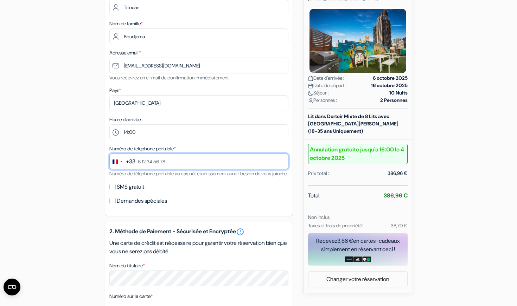  I want to click on a: Changer votre réservation, so click(357, 279).